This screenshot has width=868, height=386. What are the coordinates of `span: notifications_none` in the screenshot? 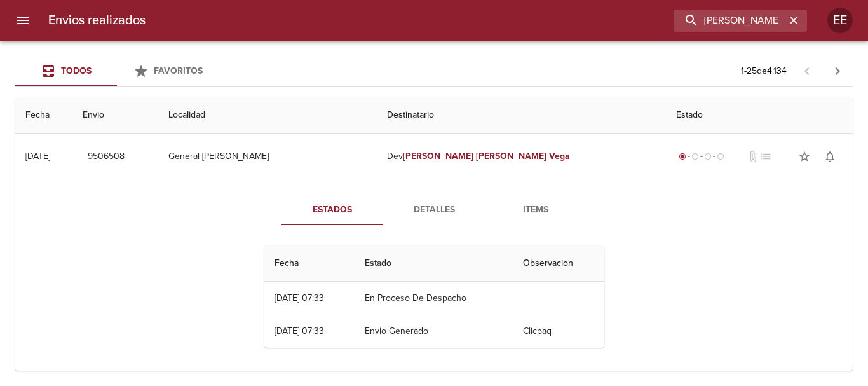 It's located at (830, 157).